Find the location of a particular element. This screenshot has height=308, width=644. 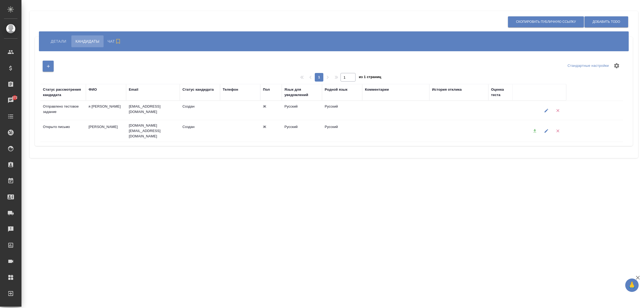

div: Пол is located at coordinates (267, 90).